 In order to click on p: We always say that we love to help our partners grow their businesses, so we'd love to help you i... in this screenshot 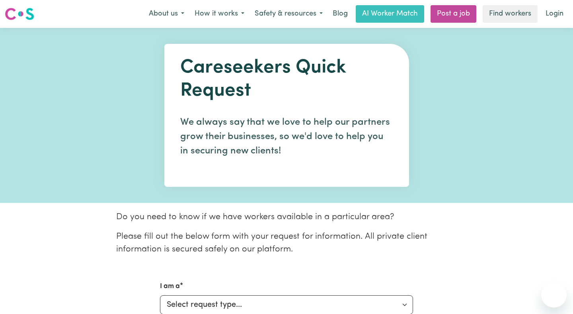, I will do `click(287, 136)`.